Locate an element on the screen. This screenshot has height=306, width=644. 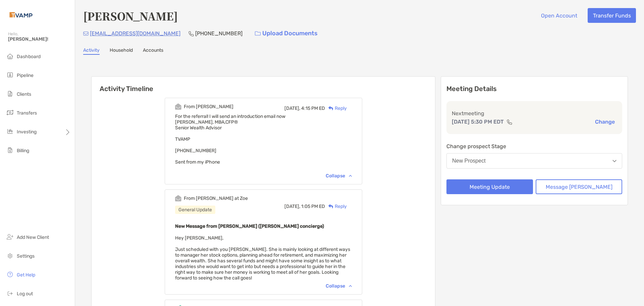
div: TVAMP is located at coordinates (263, 139).